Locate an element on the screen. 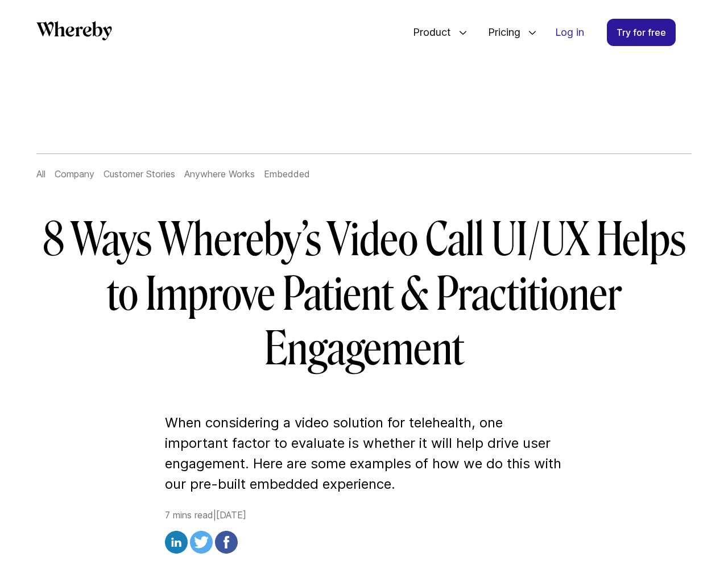 The width and height of the screenshot is (728, 582). img: linkedin is located at coordinates (176, 542).